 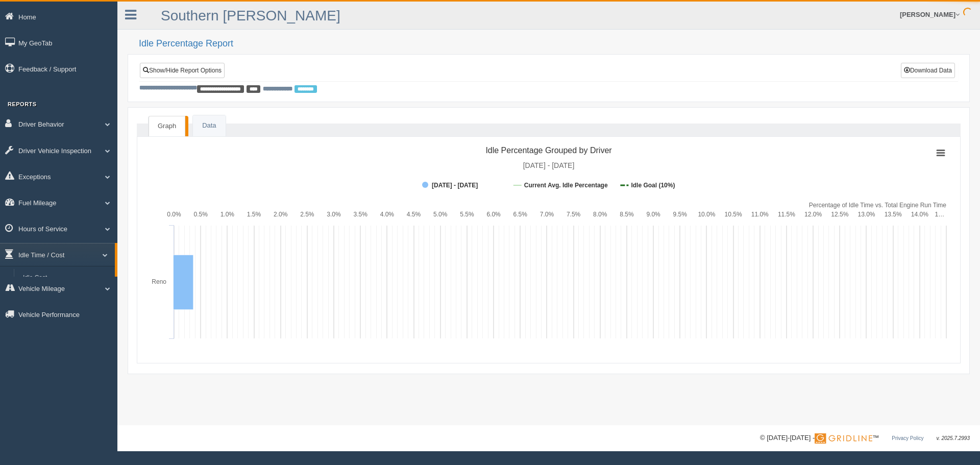 What do you see at coordinates (787, 214) in the screenshot?
I see `text: 11.5%` at bounding box center [787, 214].